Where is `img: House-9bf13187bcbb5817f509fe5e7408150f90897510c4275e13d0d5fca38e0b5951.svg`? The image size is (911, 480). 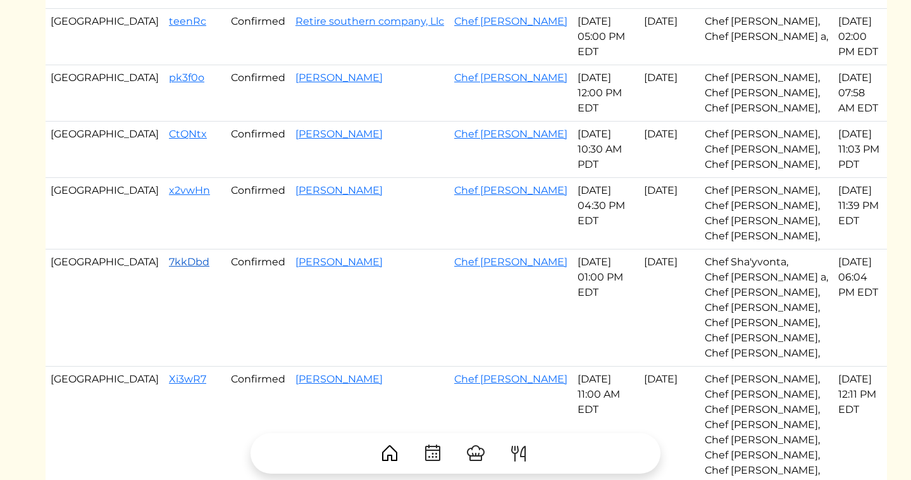 img: House-9bf13187bcbb5817f509fe5e7408150f90897510c4275e13d0d5fca38e0b5951.svg is located at coordinates (390, 453).